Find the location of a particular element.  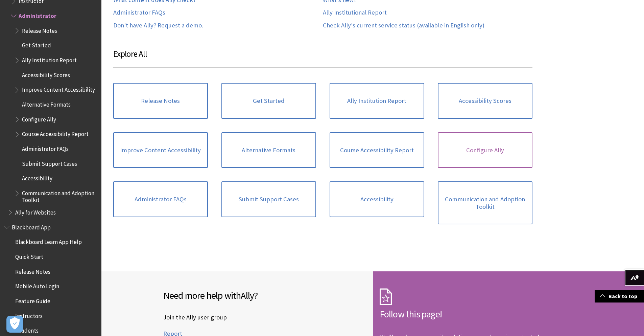

span: Submit Support Cases is located at coordinates (49, 163).